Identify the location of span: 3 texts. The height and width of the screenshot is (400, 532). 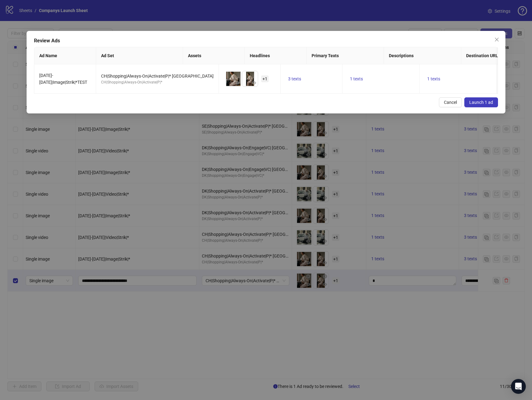
(294, 79).